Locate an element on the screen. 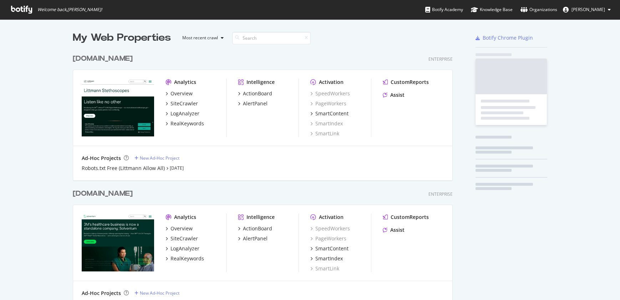 Image resolution: width=620 pixels, height=300 pixels. div: Botify Chrome Plugin is located at coordinates (508, 38).